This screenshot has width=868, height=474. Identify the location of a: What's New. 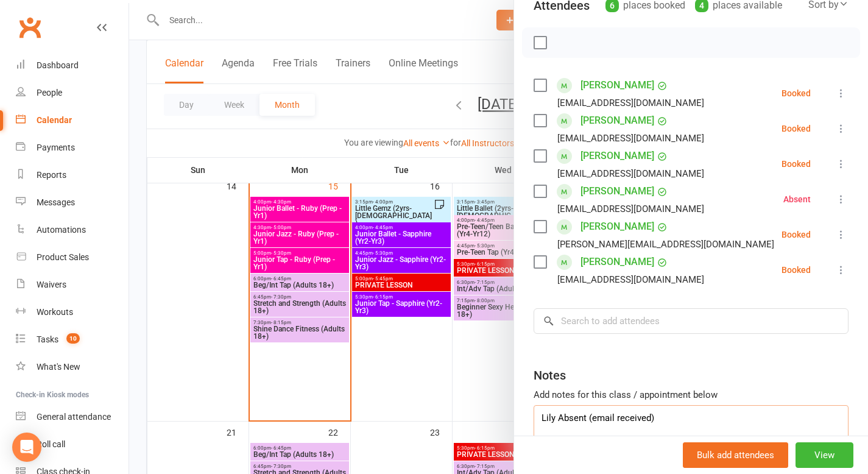
(72, 367).